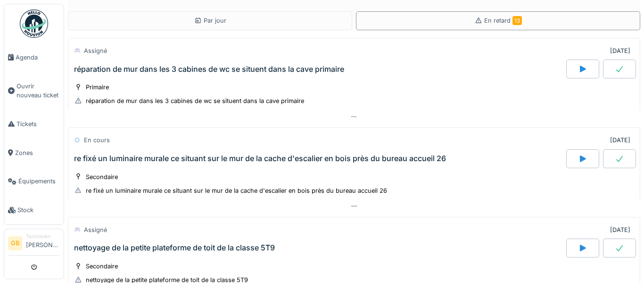 This screenshot has height=283, width=644. I want to click on div: nettoyage de la petite plateforme de toit de la classe 5T9, so click(174, 248).